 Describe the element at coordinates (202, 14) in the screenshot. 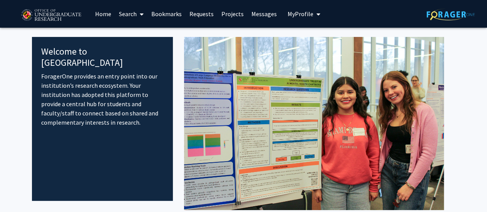

I see `a: Requests` at that location.